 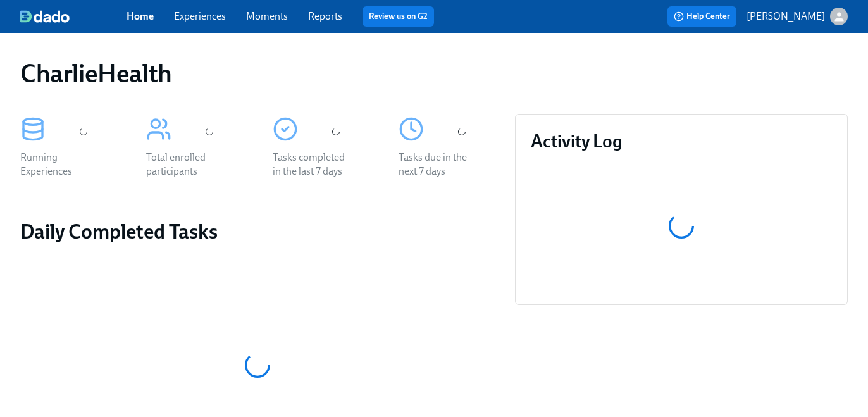 What do you see at coordinates (140, 16) in the screenshot?
I see `a: Home` at bounding box center [140, 16].